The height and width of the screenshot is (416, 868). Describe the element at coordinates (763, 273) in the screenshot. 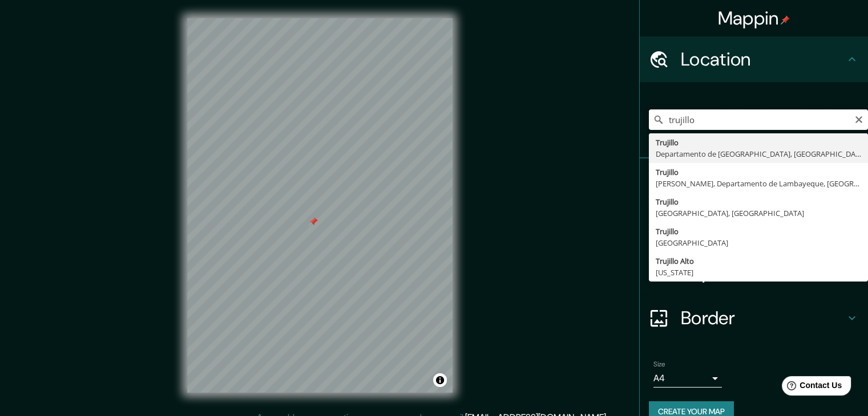

I see `h4: Layout` at that location.